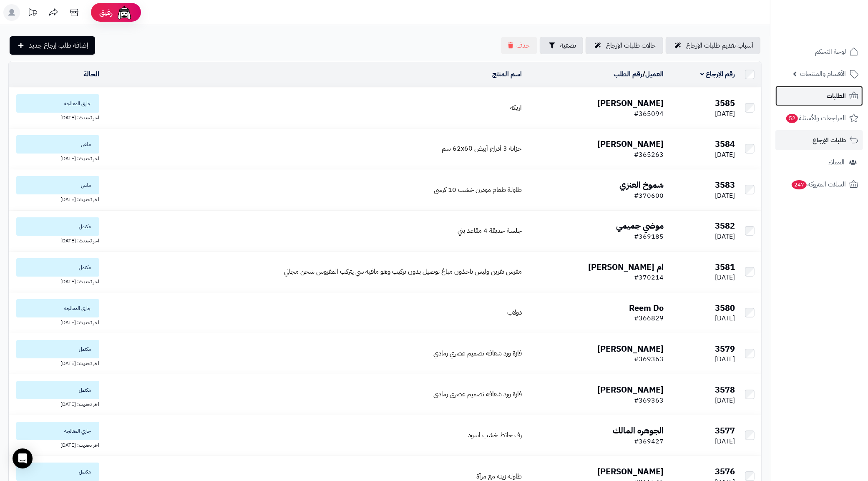  What do you see at coordinates (631, 45) in the screenshot?
I see `span: حالات طلبات الإرجاع` at bounding box center [631, 45].